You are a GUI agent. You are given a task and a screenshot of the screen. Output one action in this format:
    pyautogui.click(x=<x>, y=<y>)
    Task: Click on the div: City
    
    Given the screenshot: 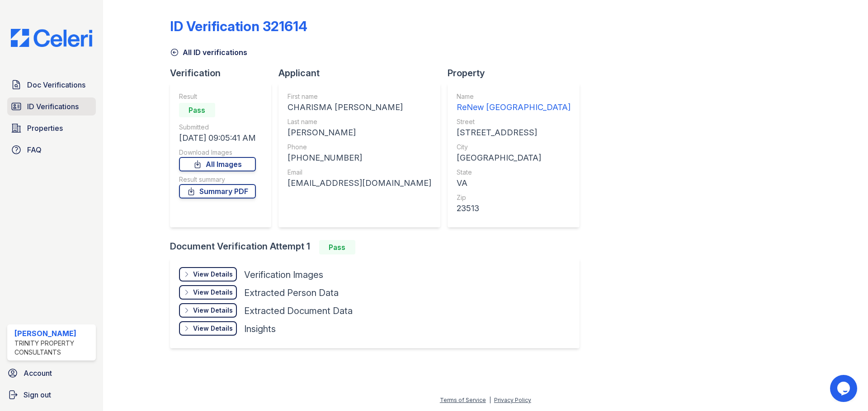 What is the action you would take?
    pyautogui.click(x=513, y=147)
    